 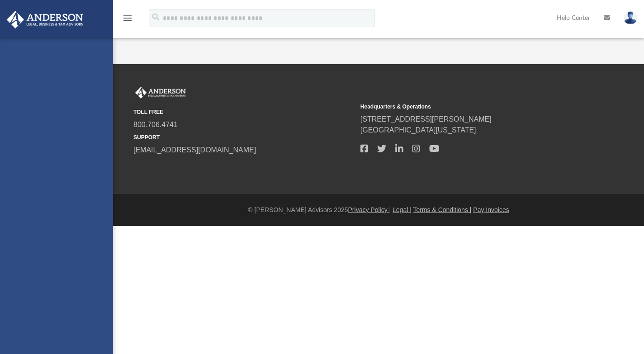 What do you see at coordinates (471, 107) in the screenshot?
I see `small: Headquarters & Operations` at bounding box center [471, 107].